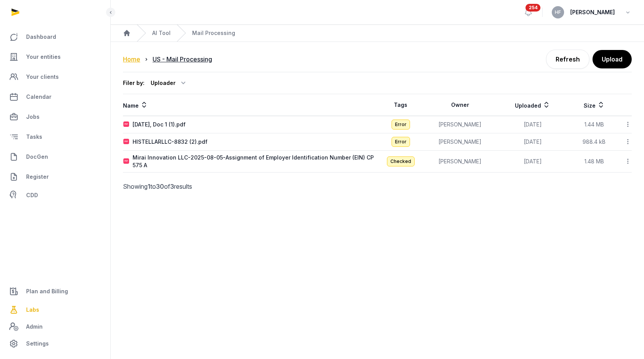  What do you see at coordinates (170, 142) in the screenshot?
I see `div: HISTELLARLLC-8832 (2).pdf` at bounding box center [170, 142].